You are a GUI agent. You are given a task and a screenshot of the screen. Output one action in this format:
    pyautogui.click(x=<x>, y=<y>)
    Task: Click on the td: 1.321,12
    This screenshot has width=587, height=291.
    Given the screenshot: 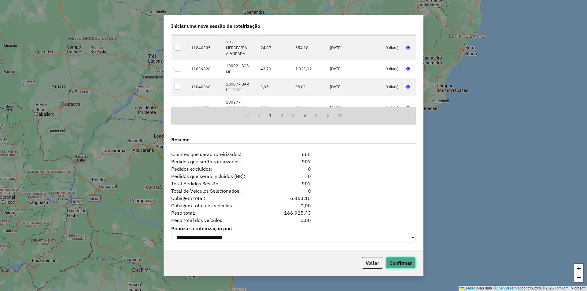 What is the action you would take?
    pyautogui.click(x=309, y=69)
    